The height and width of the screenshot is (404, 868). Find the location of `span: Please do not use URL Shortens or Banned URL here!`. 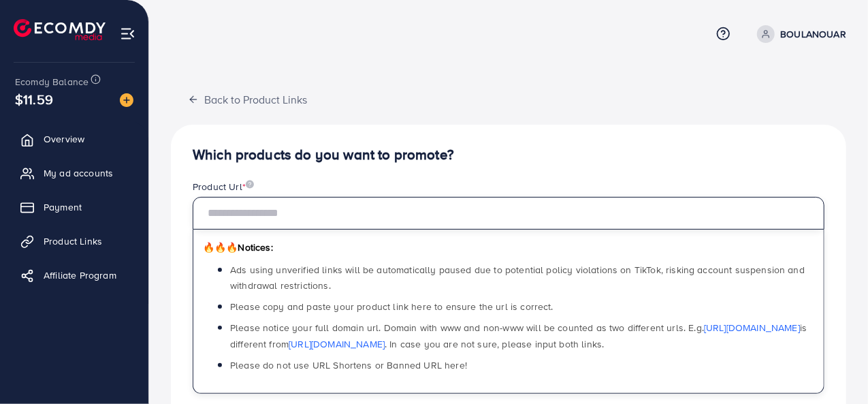

span: Please do not use URL Shortens or Banned URL here! is located at coordinates (348, 365).